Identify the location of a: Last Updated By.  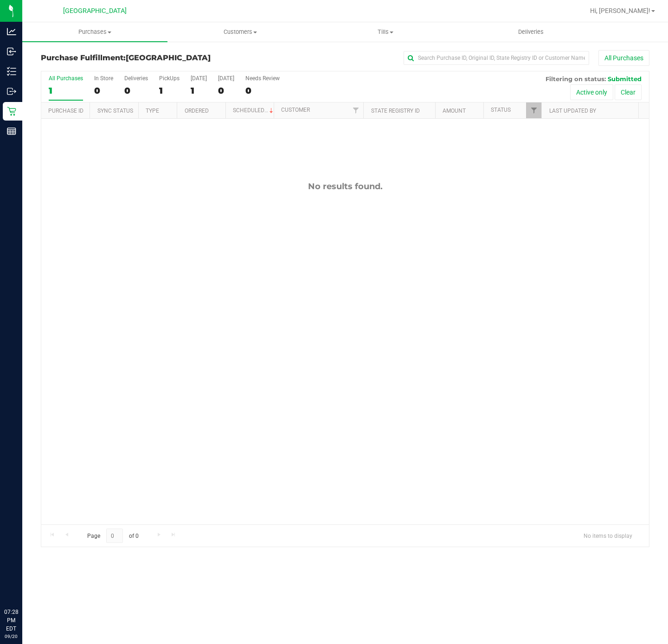
(573, 111).